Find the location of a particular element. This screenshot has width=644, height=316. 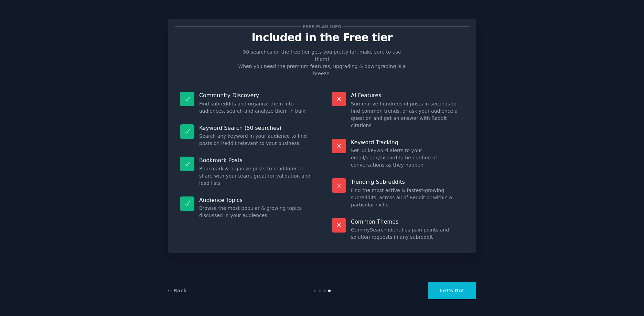

span: Free plan info is located at coordinates (322, 27).